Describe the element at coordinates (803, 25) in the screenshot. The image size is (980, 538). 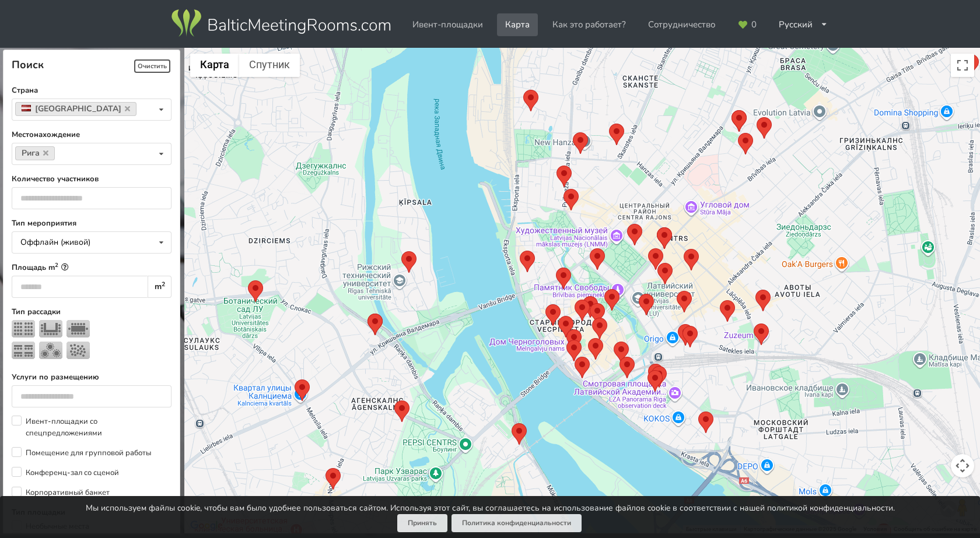
I see `div: Русский` at that location.